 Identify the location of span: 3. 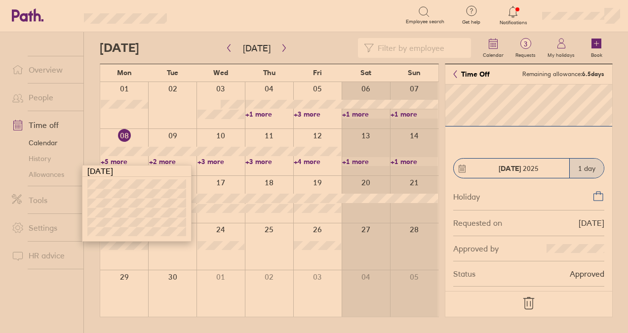
(525, 44).